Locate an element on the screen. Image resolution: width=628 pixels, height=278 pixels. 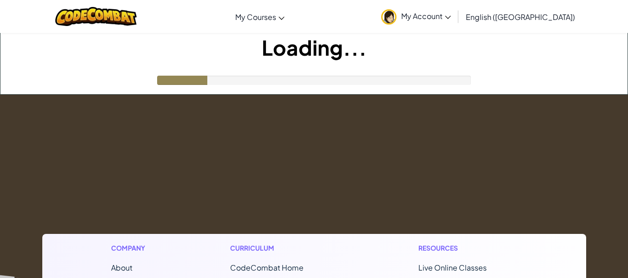
img: avatar is located at coordinates (388, 17).